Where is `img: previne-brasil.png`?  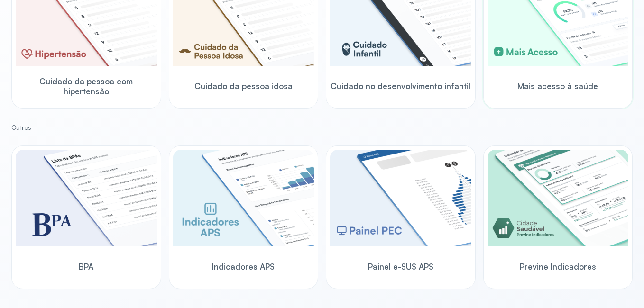
img: previne-brasil.png is located at coordinates (558, 198).